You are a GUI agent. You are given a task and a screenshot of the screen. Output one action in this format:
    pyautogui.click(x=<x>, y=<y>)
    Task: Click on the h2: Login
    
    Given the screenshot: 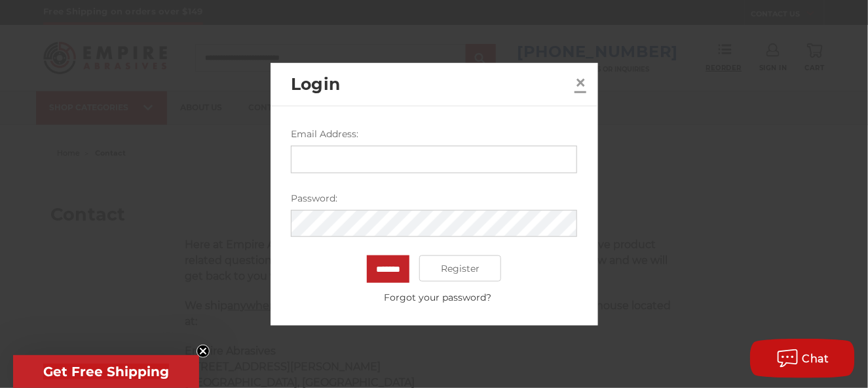 What is the action you would take?
    pyautogui.click(x=430, y=84)
    